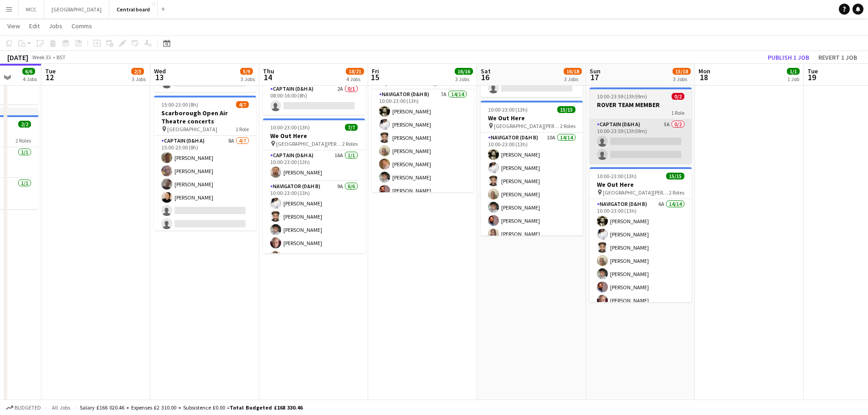 The height and width of the screenshot is (415, 868). Describe the element at coordinates (49, 77) in the screenshot. I see `span: 12` at that location.